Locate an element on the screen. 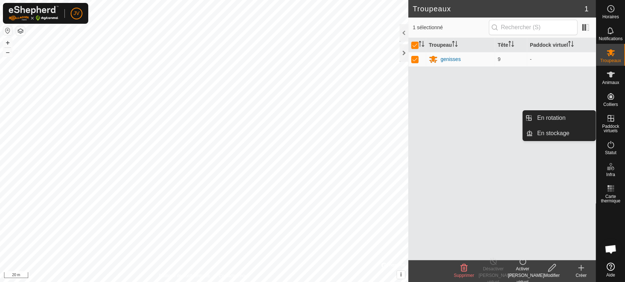  button: i is located at coordinates (401, 275).